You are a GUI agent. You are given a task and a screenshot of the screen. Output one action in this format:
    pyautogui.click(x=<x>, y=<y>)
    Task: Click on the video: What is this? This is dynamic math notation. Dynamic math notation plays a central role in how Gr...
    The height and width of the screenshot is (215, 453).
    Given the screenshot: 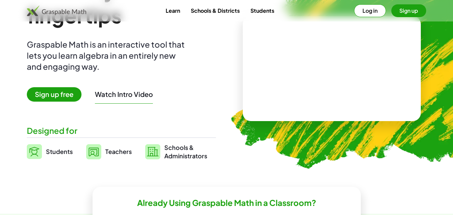 What is the action you would take?
    pyautogui.click(x=332, y=68)
    